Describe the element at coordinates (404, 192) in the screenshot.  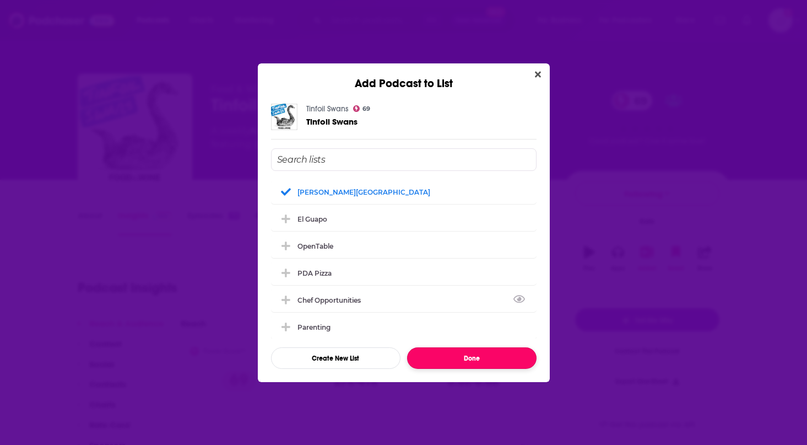
I see `div: Martone Street` at that location.